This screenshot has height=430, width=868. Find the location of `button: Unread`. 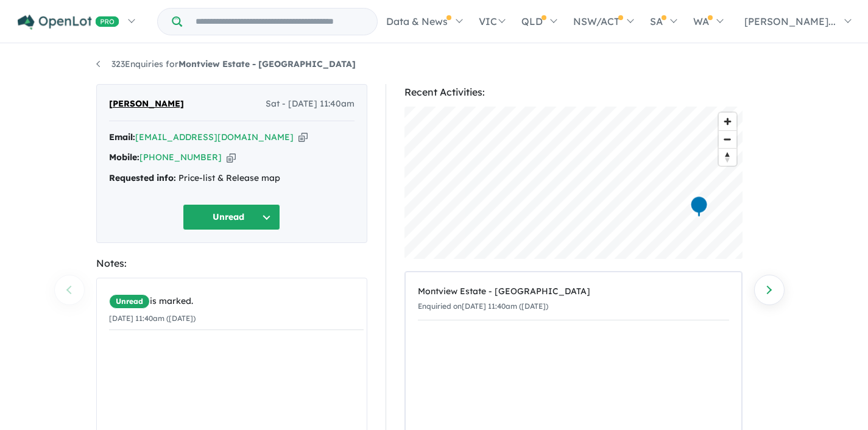

button: Unread is located at coordinates (232, 217).